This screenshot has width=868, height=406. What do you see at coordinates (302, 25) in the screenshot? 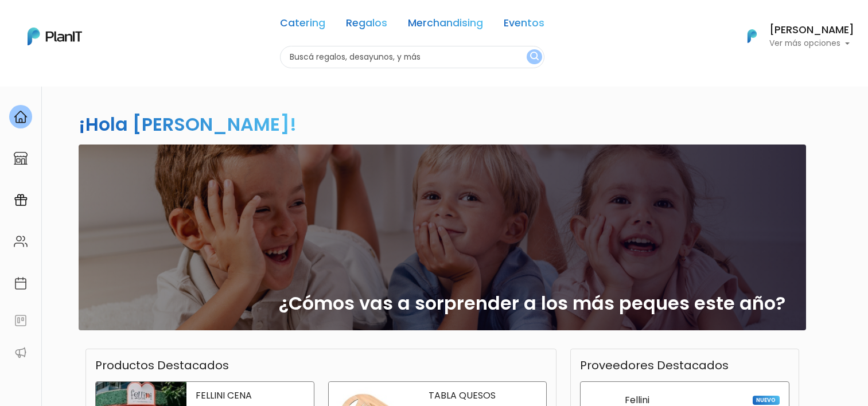
I see `a: Catering` at bounding box center [302, 25].